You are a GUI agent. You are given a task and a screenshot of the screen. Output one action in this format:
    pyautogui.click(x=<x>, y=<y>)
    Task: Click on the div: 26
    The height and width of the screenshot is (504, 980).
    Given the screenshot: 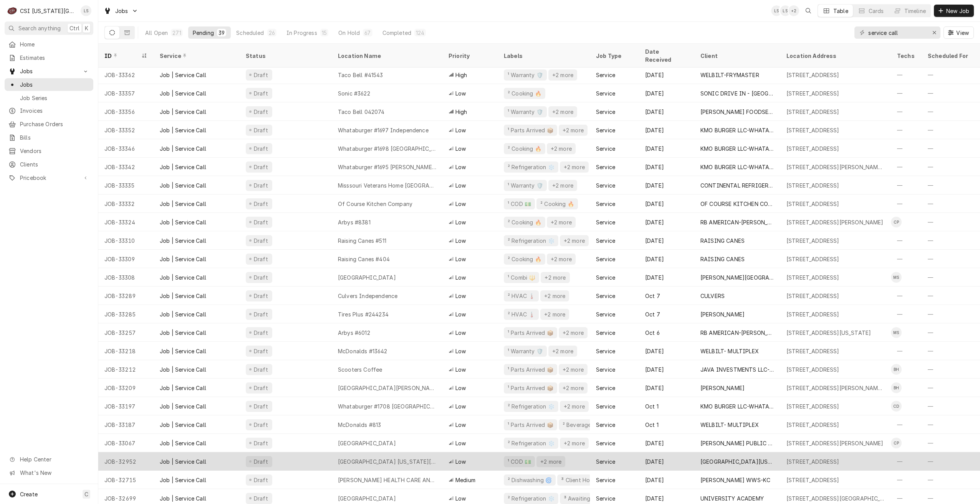 What is the action you would take?
    pyautogui.click(x=272, y=32)
    